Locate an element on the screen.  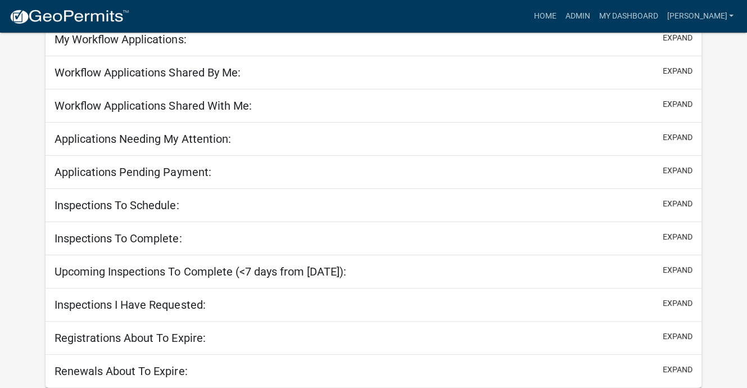
a: Home is located at coordinates (545, 16).